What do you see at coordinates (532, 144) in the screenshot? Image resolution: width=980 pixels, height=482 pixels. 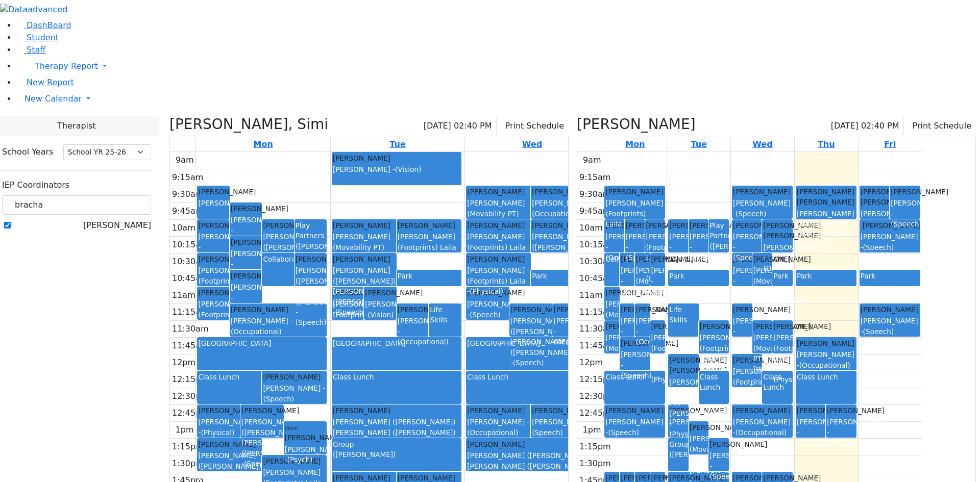 I see `a: September 3, 2025` at bounding box center [532, 144].